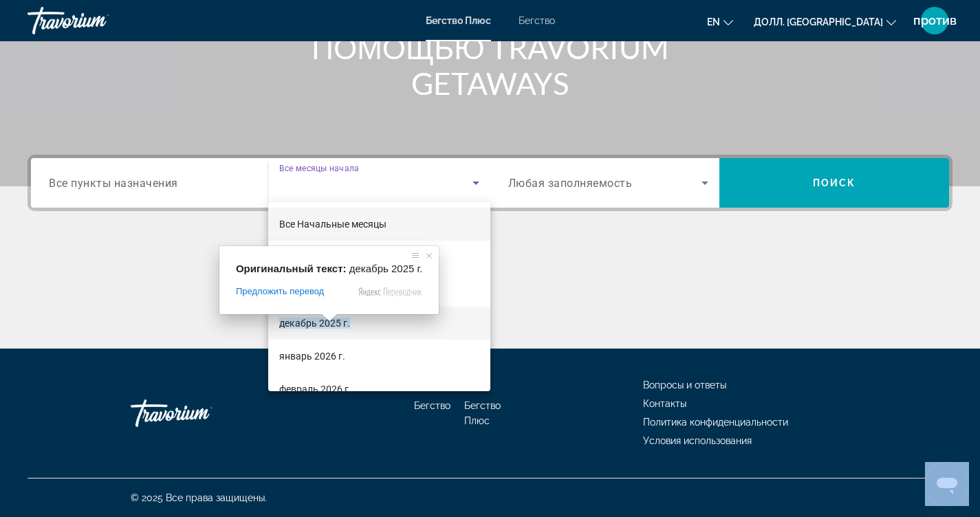  Describe the element at coordinates (385, 269) in the screenshot. I see `span: декабрь 2025 г.` at that location.